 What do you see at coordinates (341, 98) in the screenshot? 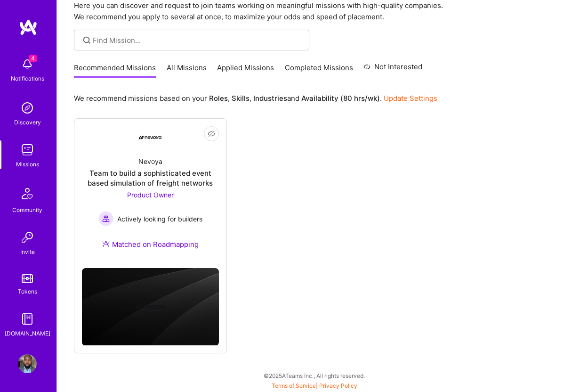
I see `b: Availability (80 hrs/wk)` at bounding box center [341, 98].